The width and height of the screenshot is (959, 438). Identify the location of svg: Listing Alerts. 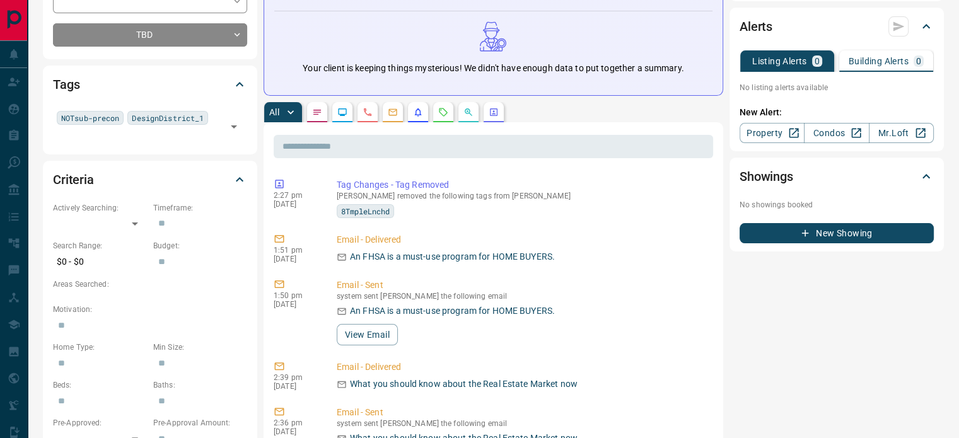
(418, 112).